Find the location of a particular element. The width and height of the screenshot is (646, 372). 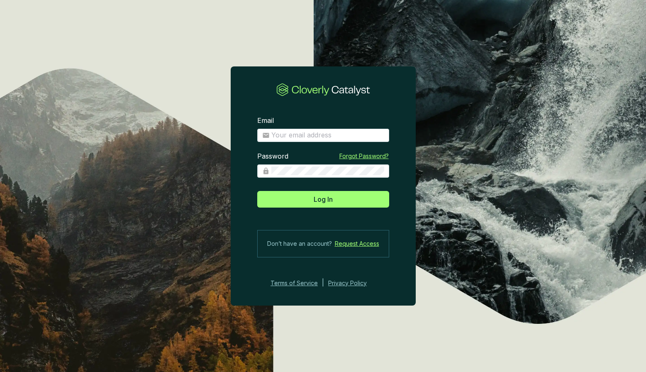

label: Email is located at coordinates (266, 121).